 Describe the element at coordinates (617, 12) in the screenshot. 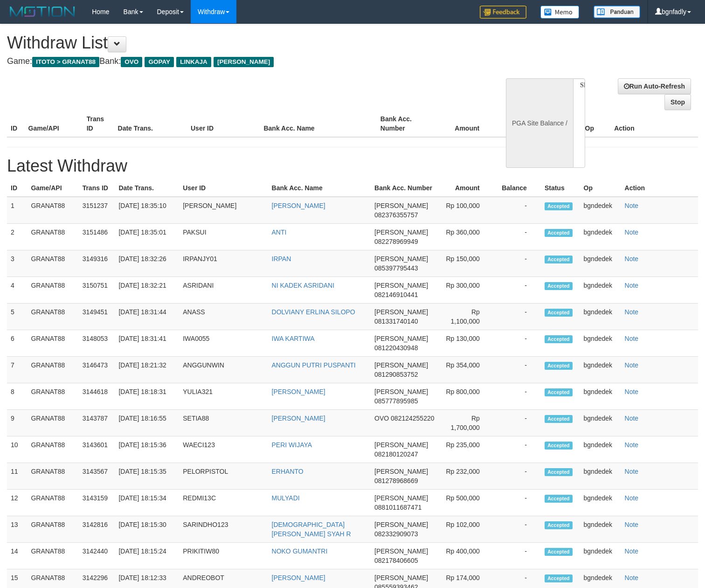

I see `img: panduan.png` at that location.